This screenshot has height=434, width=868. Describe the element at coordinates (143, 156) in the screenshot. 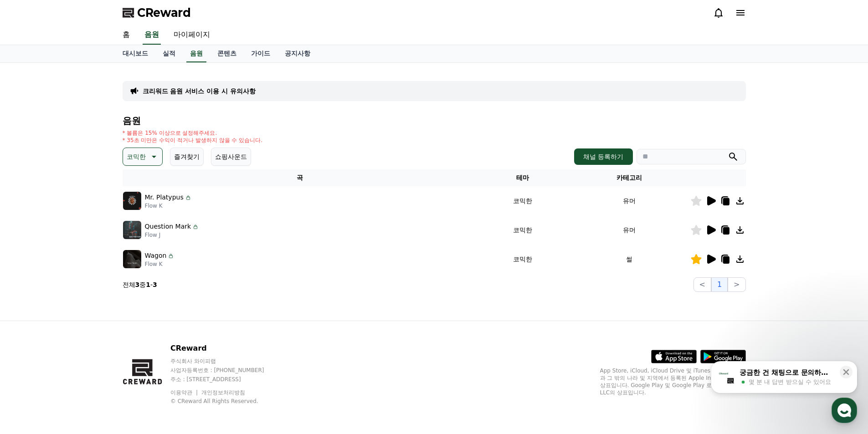

I see `button: 코믹한` at that location.